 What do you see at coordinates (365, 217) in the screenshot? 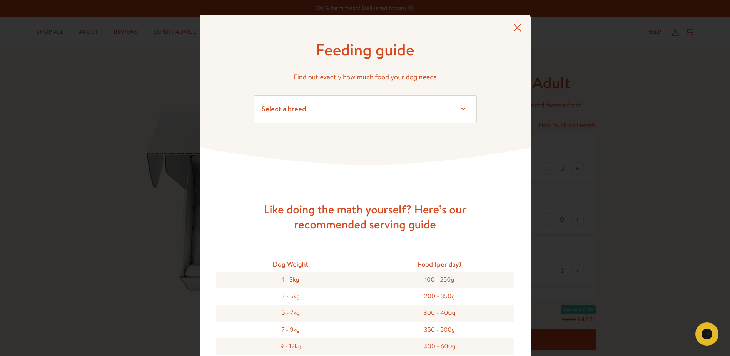
I see `h3: Like doing the math yourself? Here’s our recommended serving guide` at bounding box center [365, 217].